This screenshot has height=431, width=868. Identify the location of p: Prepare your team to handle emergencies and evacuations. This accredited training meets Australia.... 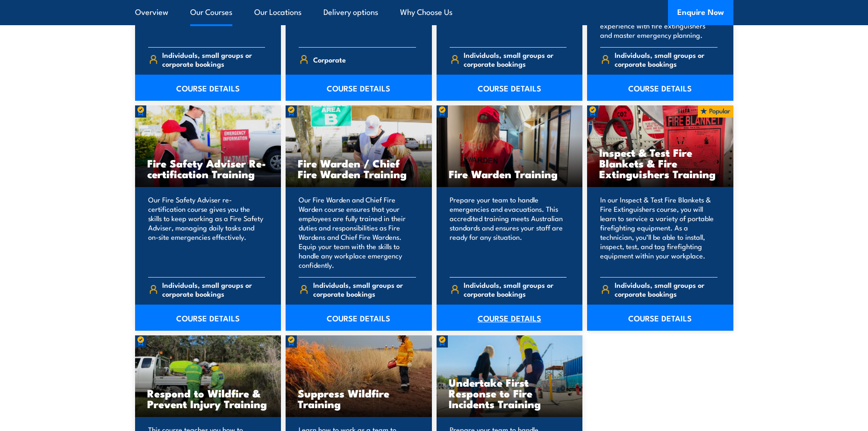
(508, 233).